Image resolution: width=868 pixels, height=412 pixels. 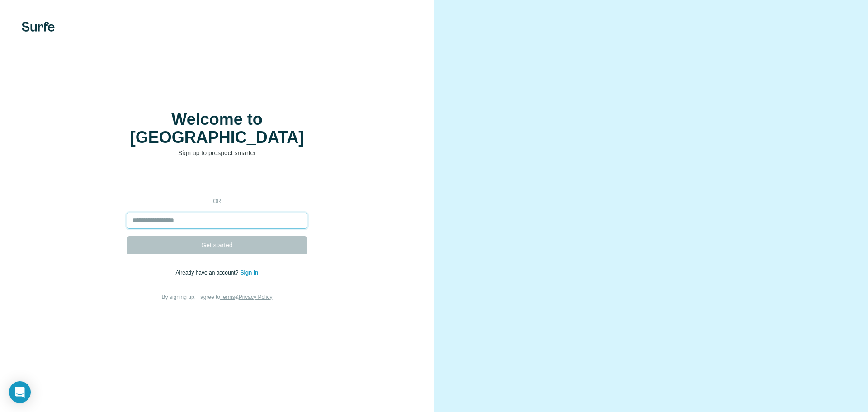 What do you see at coordinates (38, 26) in the screenshot?
I see `img: Surfe's logo` at bounding box center [38, 26].